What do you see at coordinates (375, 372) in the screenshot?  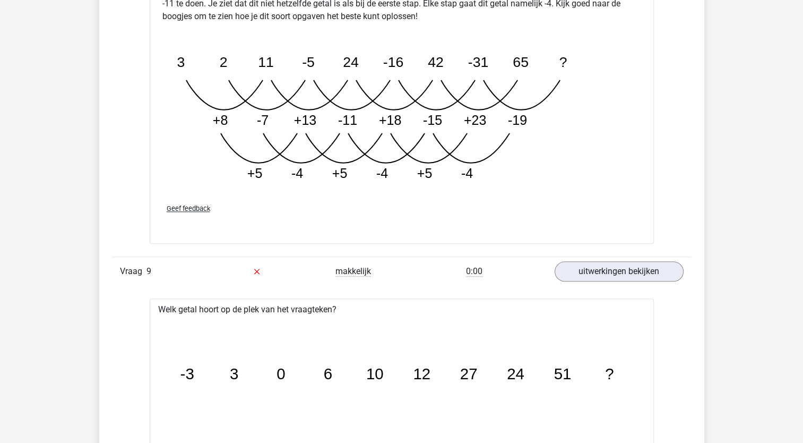 I see `tspan: 10` at bounding box center [375, 372].